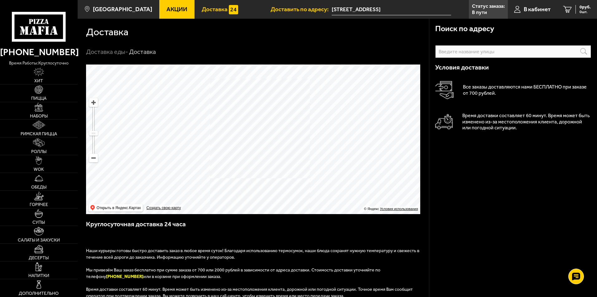 The image size is (597, 297). Describe the element at coordinates (39, 223) in the screenshot. I see `span: Супы` at that location.